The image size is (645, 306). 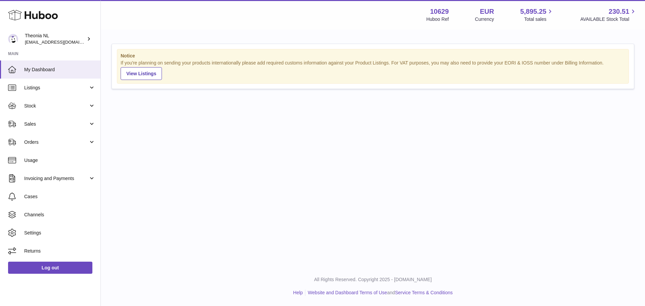 I want to click on a: 5,895.25 Total sales, so click(x=537, y=15).